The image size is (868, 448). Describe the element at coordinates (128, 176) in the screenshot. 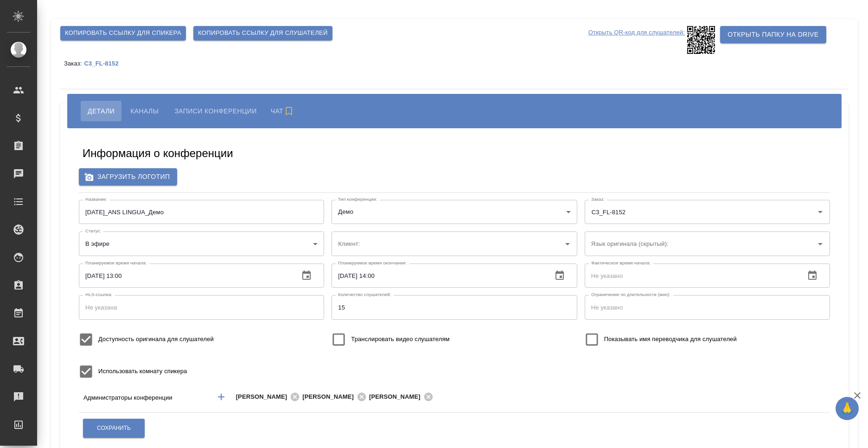

I see `label: Загрузить логотип` at that location.